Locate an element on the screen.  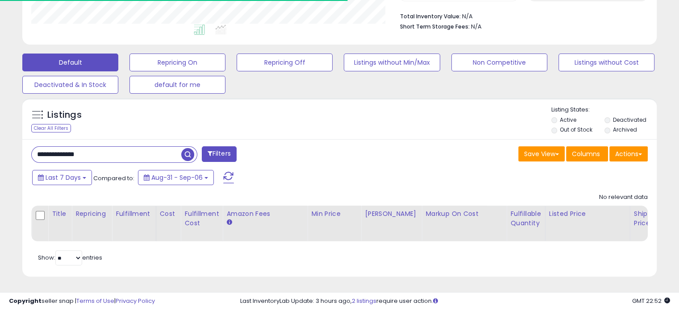
label: Active is located at coordinates (568, 120).